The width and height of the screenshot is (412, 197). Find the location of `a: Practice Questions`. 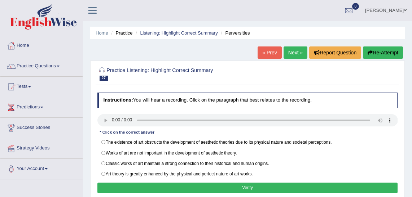

a: Practice Questions is located at coordinates (42, 65).